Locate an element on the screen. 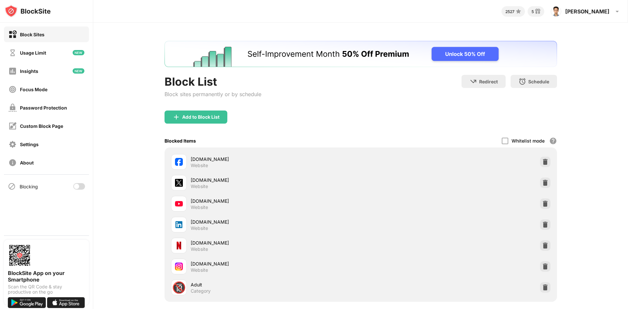 The width and height of the screenshot is (628, 309). div: Insights is located at coordinates (29, 71).